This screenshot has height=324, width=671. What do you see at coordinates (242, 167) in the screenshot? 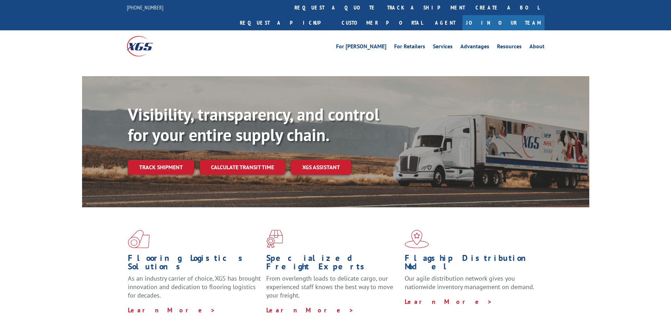
I see `a: Calculate transit time` at bounding box center [242, 167].